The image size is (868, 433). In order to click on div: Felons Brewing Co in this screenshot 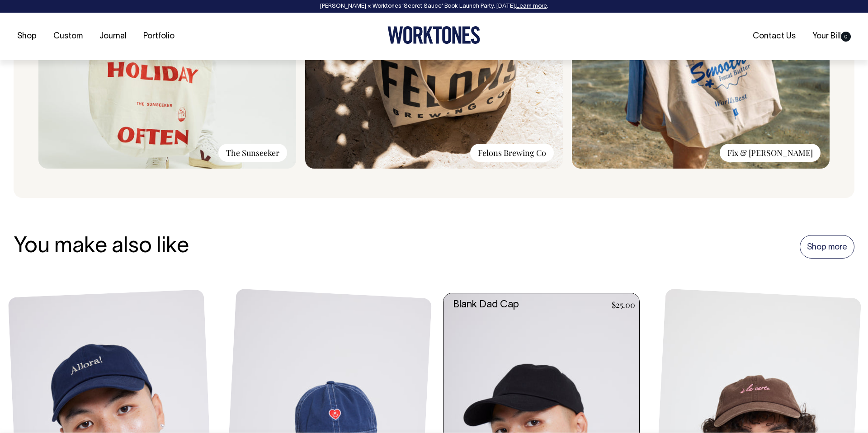, I will do `click(512, 153)`.